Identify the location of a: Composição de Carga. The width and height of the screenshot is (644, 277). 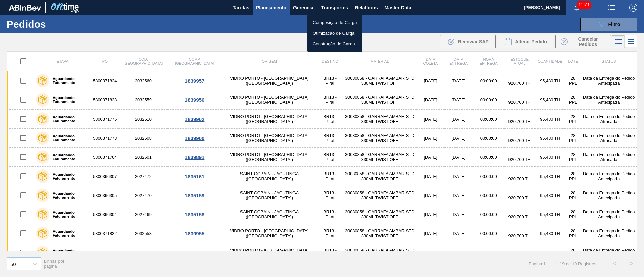
(334, 23).